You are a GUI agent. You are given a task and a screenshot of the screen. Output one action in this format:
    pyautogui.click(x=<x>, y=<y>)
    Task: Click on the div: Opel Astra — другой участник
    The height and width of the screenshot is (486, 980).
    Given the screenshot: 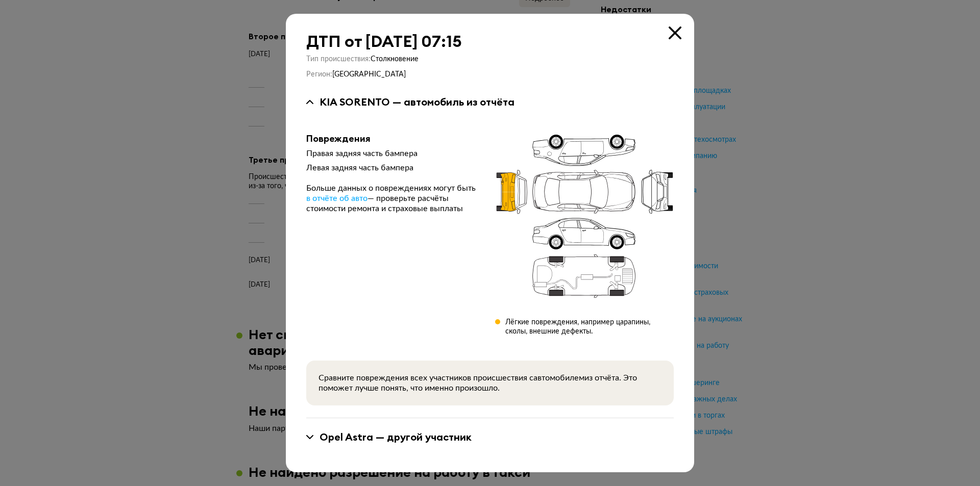 What is the action you would take?
    pyautogui.click(x=395, y=437)
    